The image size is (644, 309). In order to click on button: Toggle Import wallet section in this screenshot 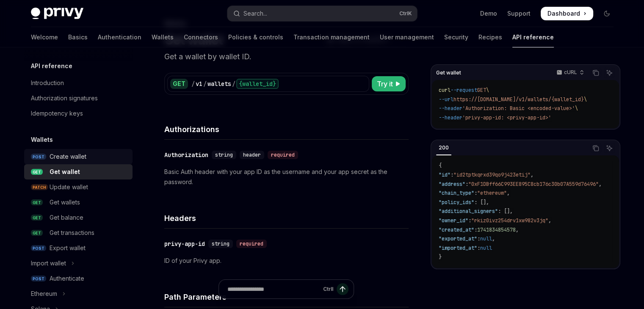, I will do `click(78, 263)`.